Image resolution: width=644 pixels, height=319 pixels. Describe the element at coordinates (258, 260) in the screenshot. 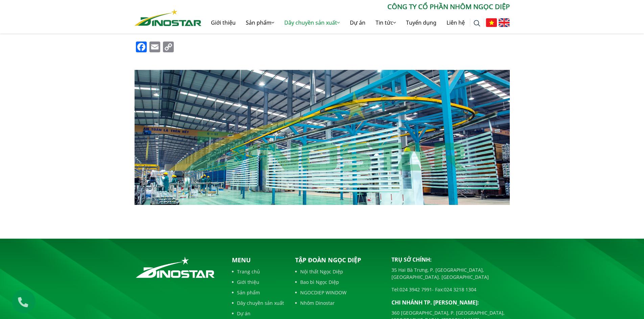

I see `p: Menu` at that location.